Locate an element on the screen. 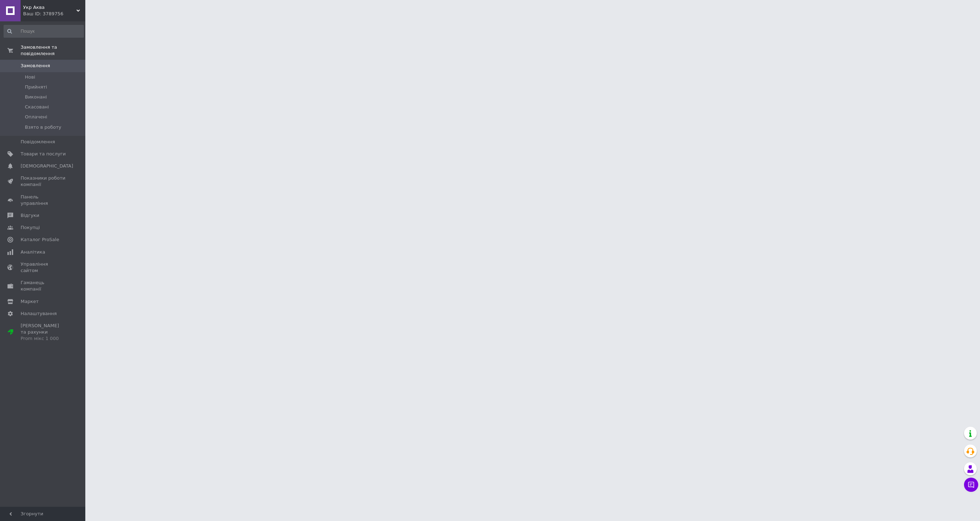 Image resolution: width=980 pixels, height=521 pixels. span: Взято в роботу is located at coordinates (43, 128).